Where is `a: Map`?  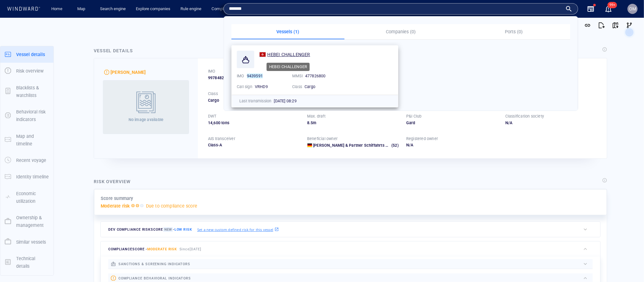 a: Map is located at coordinates (83, 9).